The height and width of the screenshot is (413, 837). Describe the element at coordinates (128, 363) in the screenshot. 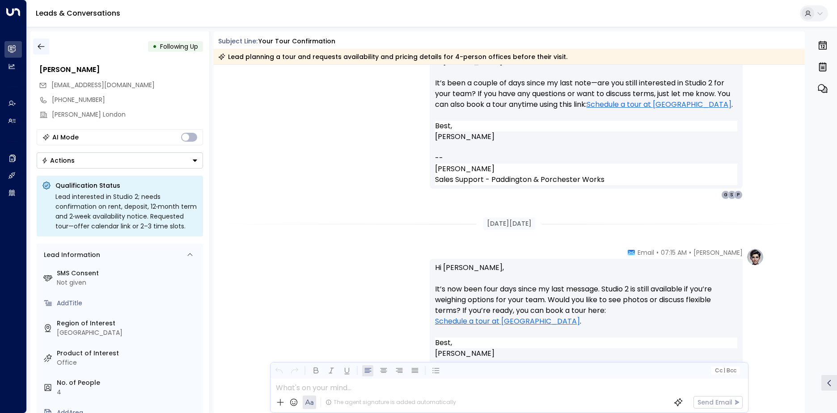

I see `div: Office` at that location.